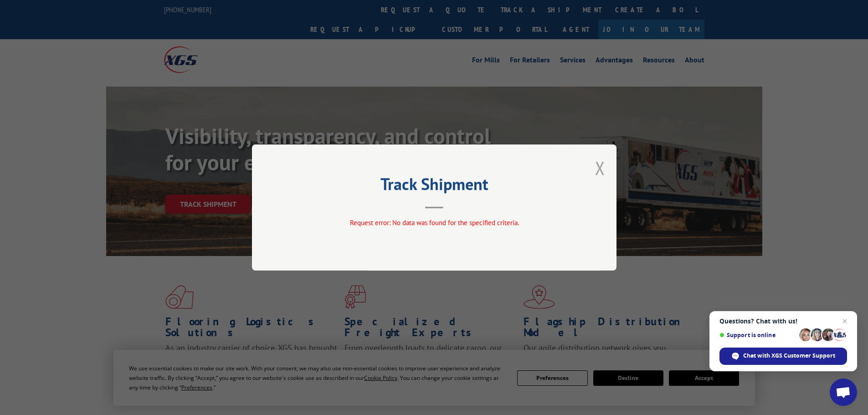  What do you see at coordinates (783, 321) in the screenshot?
I see `span: Questions? Chat with us!` at bounding box center [783, 321].